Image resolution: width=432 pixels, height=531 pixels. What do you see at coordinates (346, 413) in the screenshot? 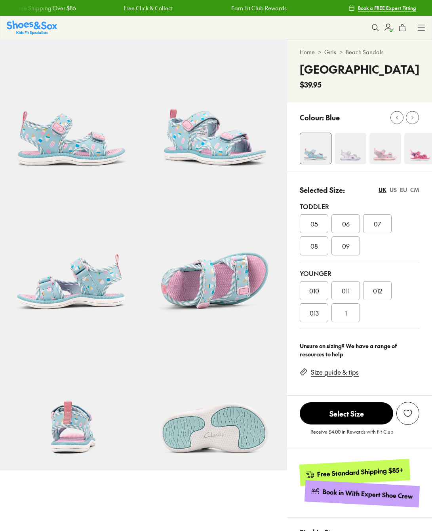
I see `span: Select Size` at bounding box center [346, 413].